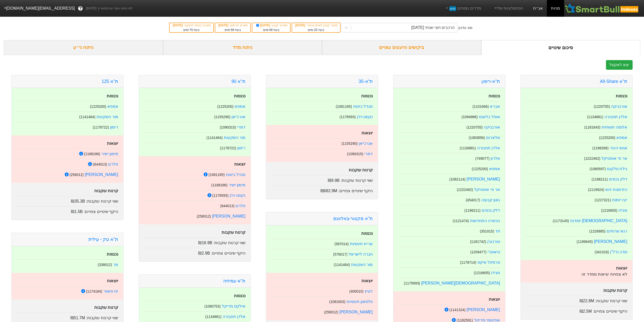 Image resolution: width=644 pixels, height=322 pixels. Describe the element at coordinates (596, 190) in the screenshot. I see `small: ( 1119924 )` at that location.